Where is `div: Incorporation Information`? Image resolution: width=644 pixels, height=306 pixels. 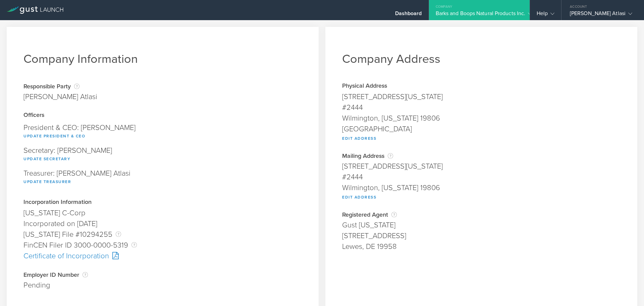
div: Incorporation Information is located at coordinates (163, 202).